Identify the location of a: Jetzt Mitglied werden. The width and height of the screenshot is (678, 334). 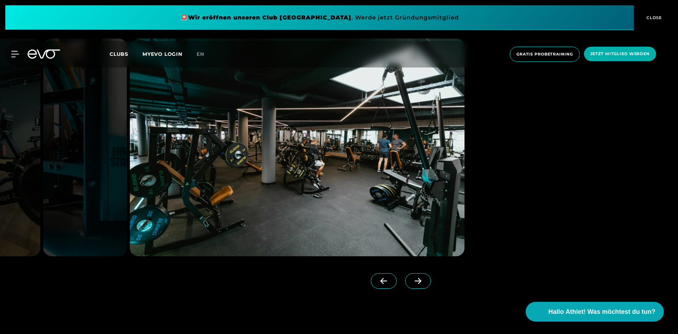
(620, 54).